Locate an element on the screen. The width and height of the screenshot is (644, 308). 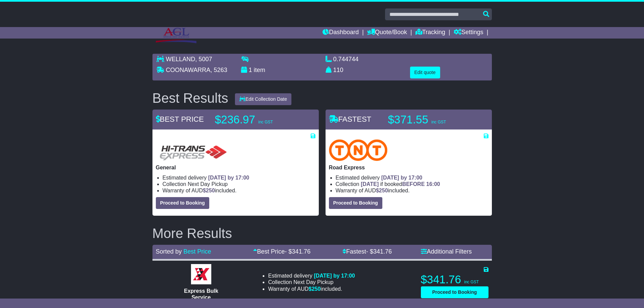
p: $236.97 is located at coordinates (257, 120).